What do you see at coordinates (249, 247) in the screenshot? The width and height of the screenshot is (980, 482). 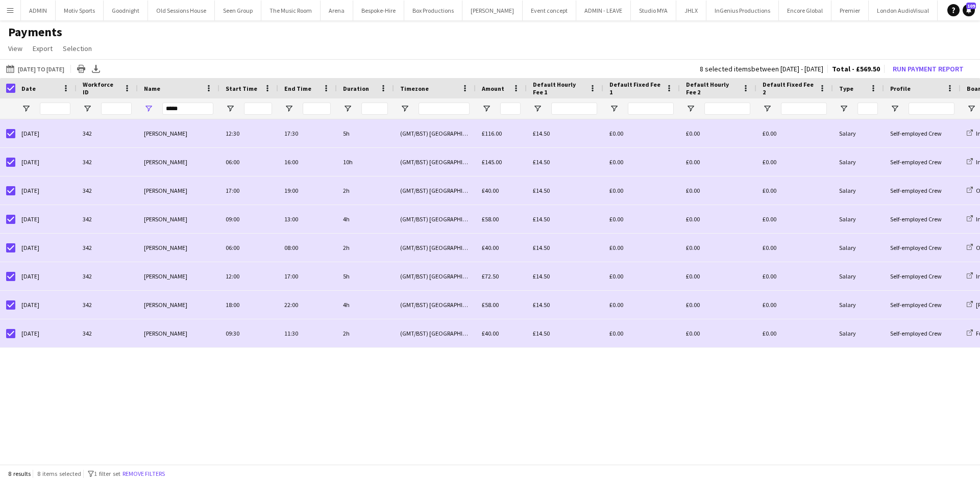 I see `div: 06:00` at bounding box center [249, 247].